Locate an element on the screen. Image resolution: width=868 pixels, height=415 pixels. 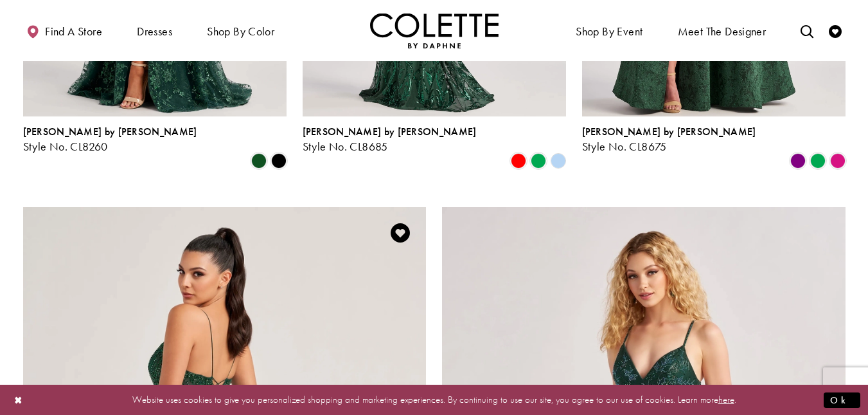
a: Toggle search is located at coordinates (807, 30).